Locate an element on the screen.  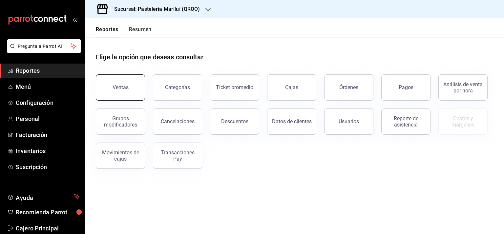
button: Ventas is located at coordinates (121, 88).